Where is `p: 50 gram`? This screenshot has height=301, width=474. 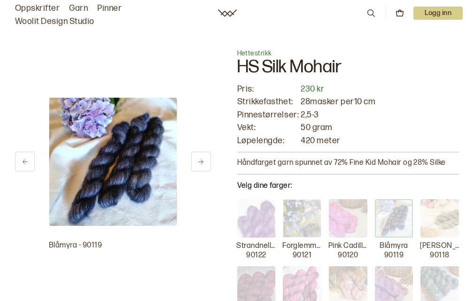 p: 50 gram is located at coordinates (379, 127).